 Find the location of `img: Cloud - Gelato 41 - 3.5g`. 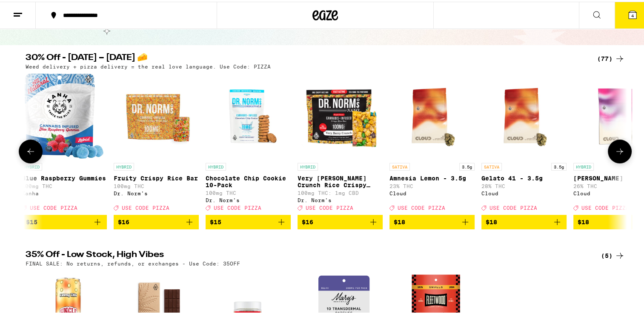

img: Cloud - Gelato 41 - 3.5g is located at coordinates (524, 114).